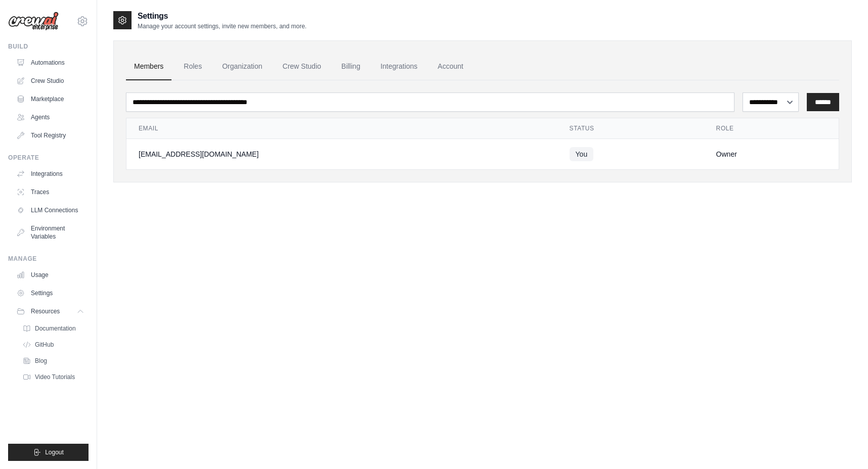 Image resolution: width=868 pixels, height=469 pixels. I want to click on span: Video Tutorials, so click(54, 377).